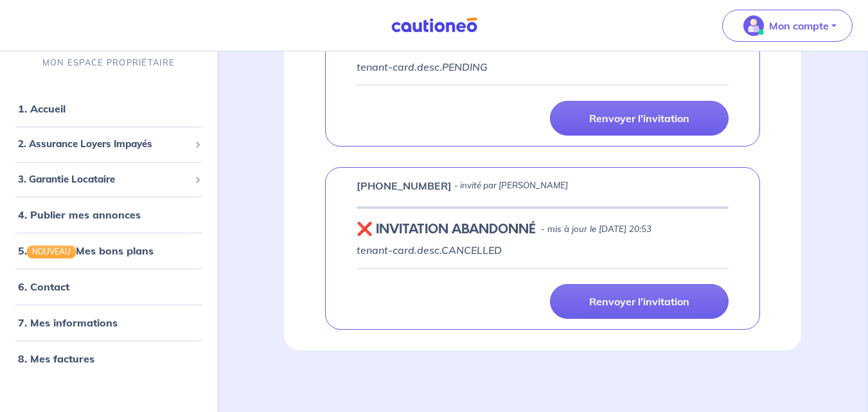 This screenshot has width=868, height=412. What do you see at coordinates (542, 46) in the screenshot?
I see `div: state: PENDING, Context: IN-LANDLORD` at bounding box center [542, 46].